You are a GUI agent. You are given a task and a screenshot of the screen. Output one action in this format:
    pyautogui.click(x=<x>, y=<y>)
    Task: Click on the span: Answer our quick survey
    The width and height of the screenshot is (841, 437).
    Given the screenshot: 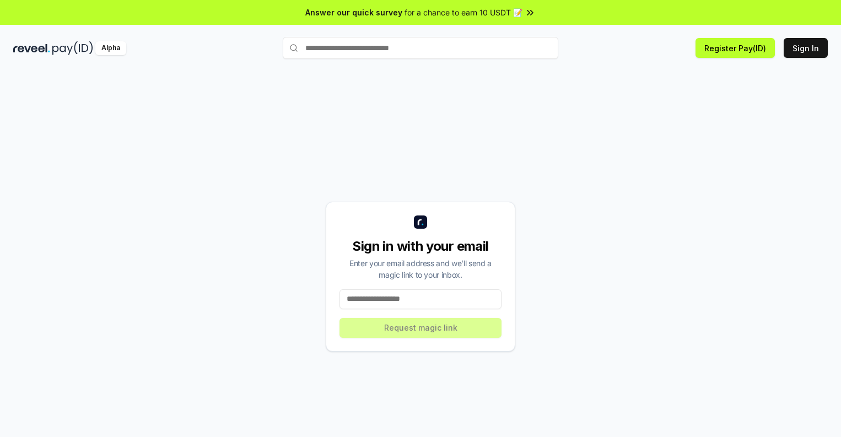 What is the action you would take?
    pyautogui.click(x=354, y=12)
    